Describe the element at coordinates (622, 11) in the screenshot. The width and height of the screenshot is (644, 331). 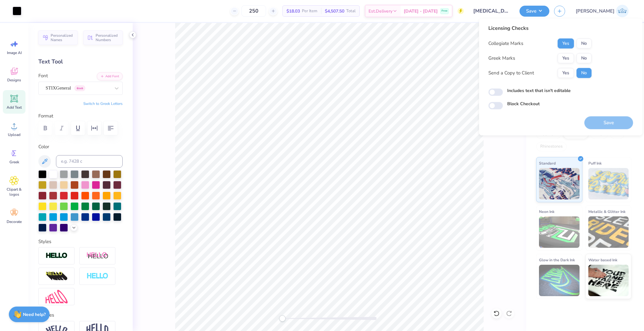
I see `img: Josephine Amber Orros` at that location.